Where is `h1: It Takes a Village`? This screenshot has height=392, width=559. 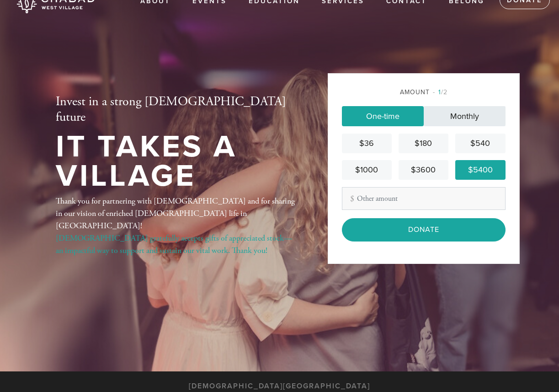
h1: It Takes a Village is located at coordinates (177, 162).